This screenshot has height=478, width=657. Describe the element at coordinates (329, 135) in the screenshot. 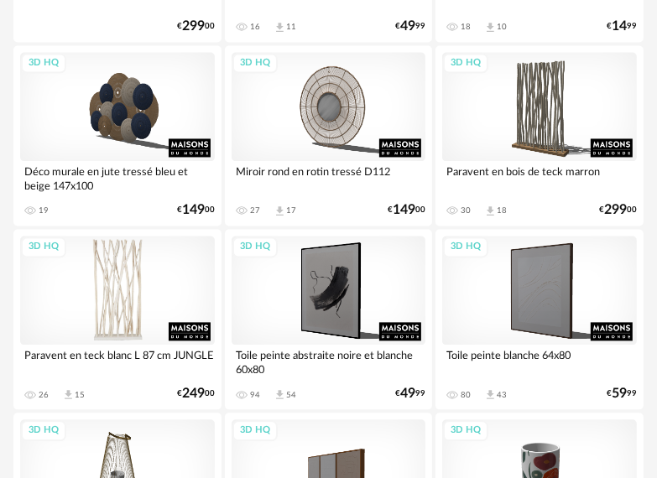

I see `a: 3D HQ Miroir rond en rotin tressé D112 27 Download icon 17 €14900` at that location.